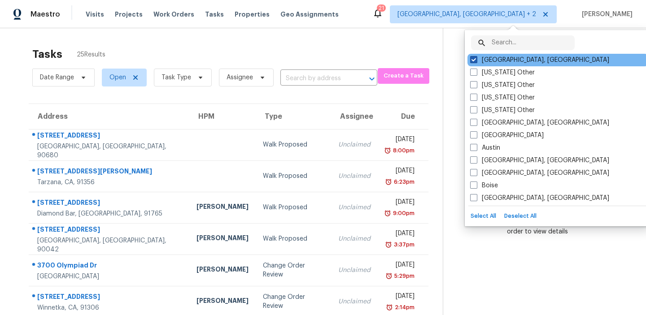  What do you see at coordinates (109, 266) in the screenshot?
I see `div: 3700 Olympiad Dr` at bounding box center [109, 266].